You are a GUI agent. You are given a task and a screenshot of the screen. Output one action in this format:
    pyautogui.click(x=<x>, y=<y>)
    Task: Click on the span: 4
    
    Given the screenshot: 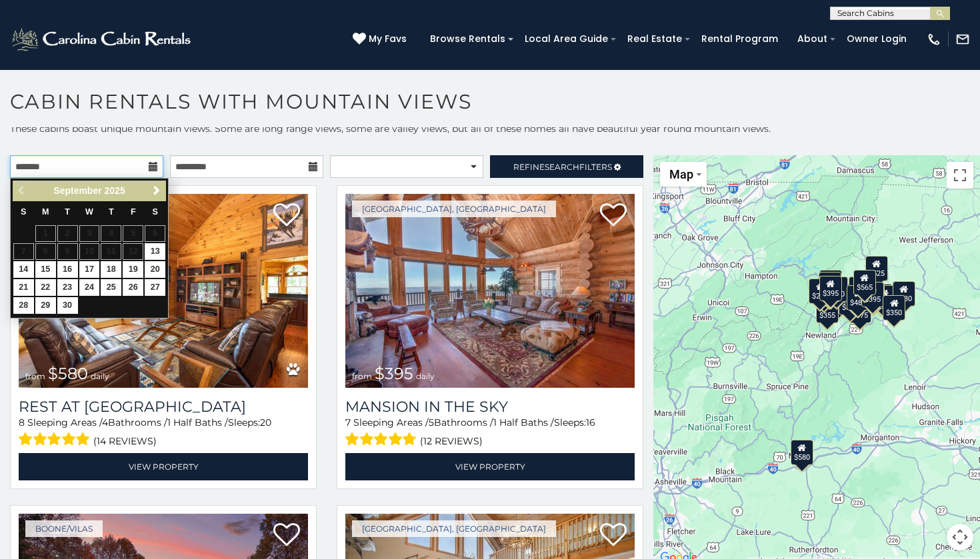 What is the action you would take?
    pyautogui.click(x=104, y=422)
    